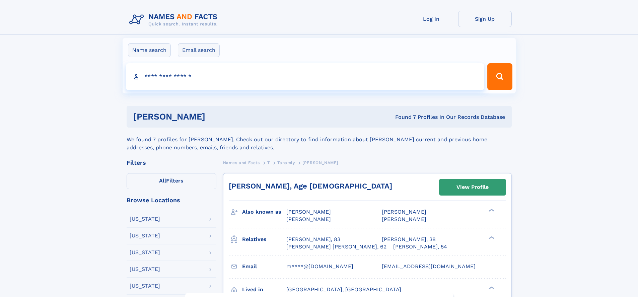 The width and height of the screenshot is (638, 297). What do you see at coordinates (268, 162) in the screenshot?
I see `a: T` at bounding box center [268, 162].